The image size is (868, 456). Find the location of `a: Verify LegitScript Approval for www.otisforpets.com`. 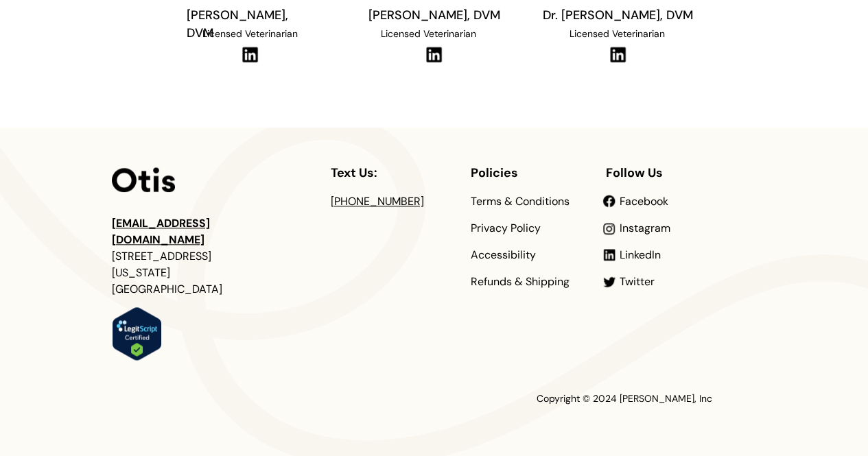

a: Verify LegitScript Approval for www.otisforpets.com is located at coordinates (137, 357).